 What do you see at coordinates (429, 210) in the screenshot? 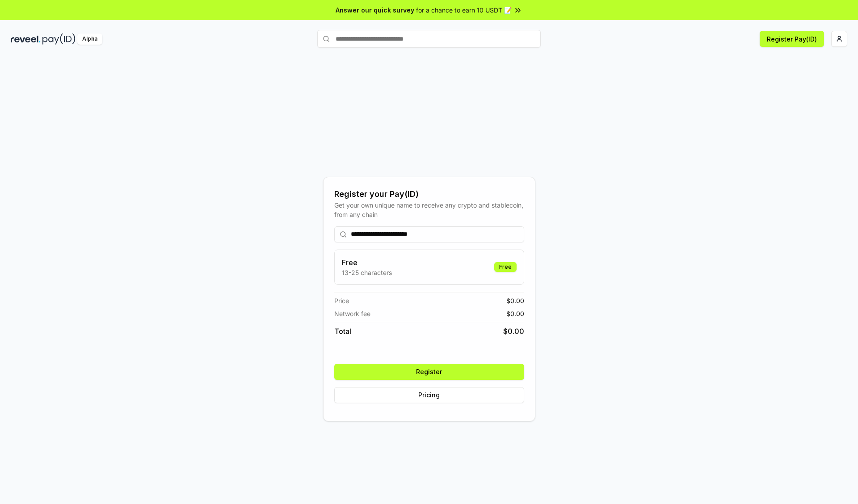
I see `div: Get your own unique name to receive any crypto and stablecoin, from any chain` at bounding box center [429, 210].